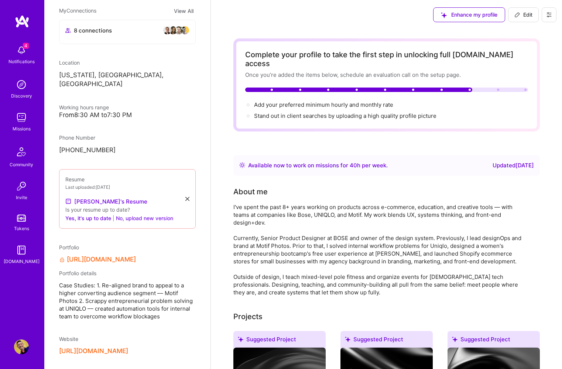  I want to click on button: Yes, it's up to date, so click(88, 218).